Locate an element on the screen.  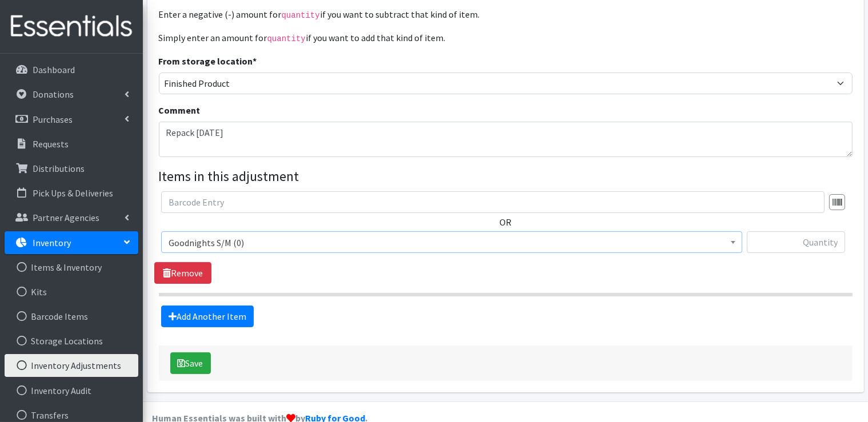
input: Barcode Entry is located at coordinates (492, 202).